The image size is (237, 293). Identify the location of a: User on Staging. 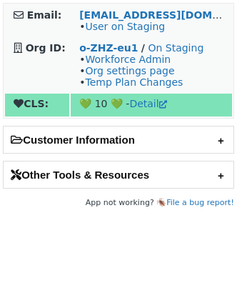
(125, 26).